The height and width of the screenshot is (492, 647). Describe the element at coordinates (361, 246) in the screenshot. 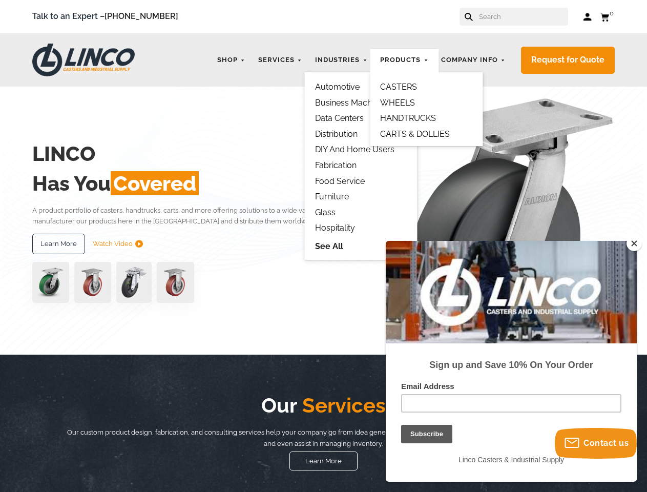

I see `a: See All` at that location.